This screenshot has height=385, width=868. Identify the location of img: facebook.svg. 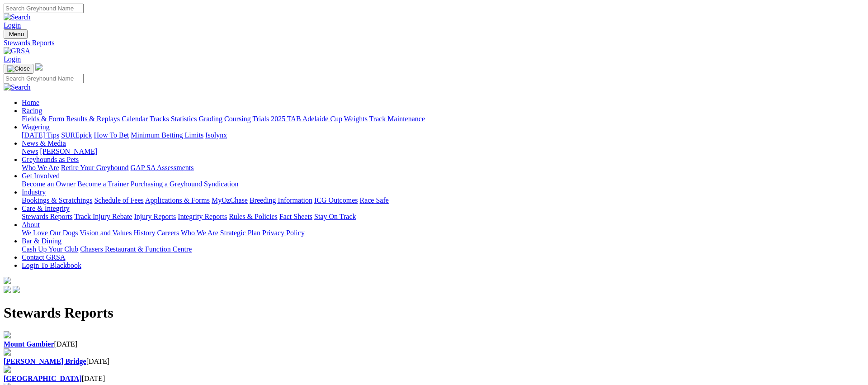
(8, 289).